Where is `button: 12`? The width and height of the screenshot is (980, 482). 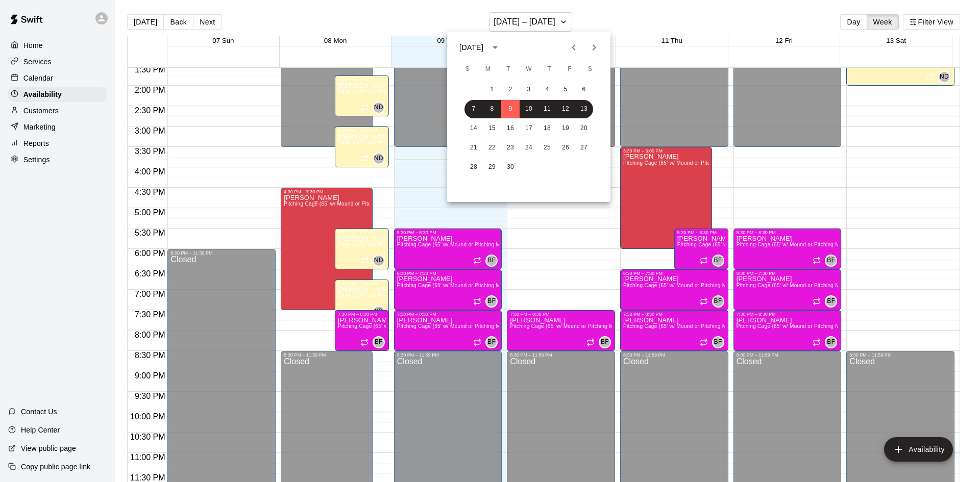
button: 12 is located at coordinates (566, 109).